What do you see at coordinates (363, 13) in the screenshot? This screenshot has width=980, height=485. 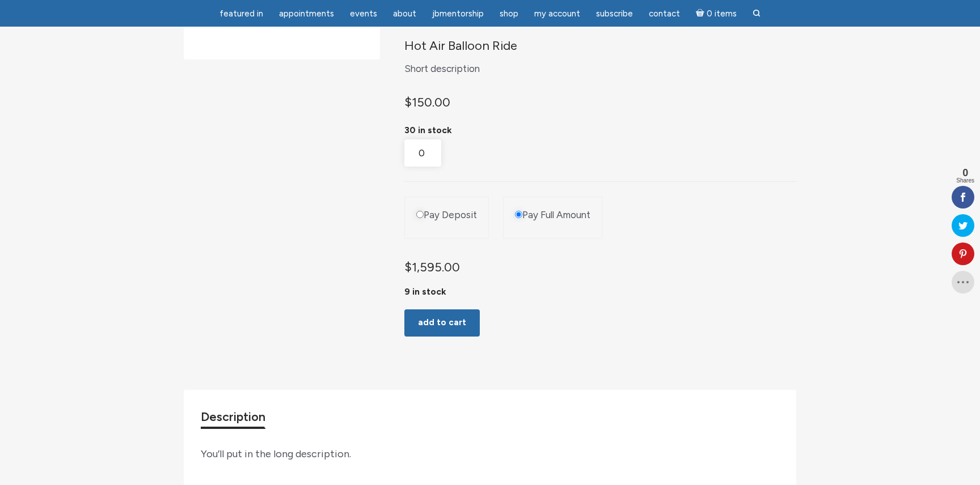 I see `span: Events` at bounding box center [363, 13].